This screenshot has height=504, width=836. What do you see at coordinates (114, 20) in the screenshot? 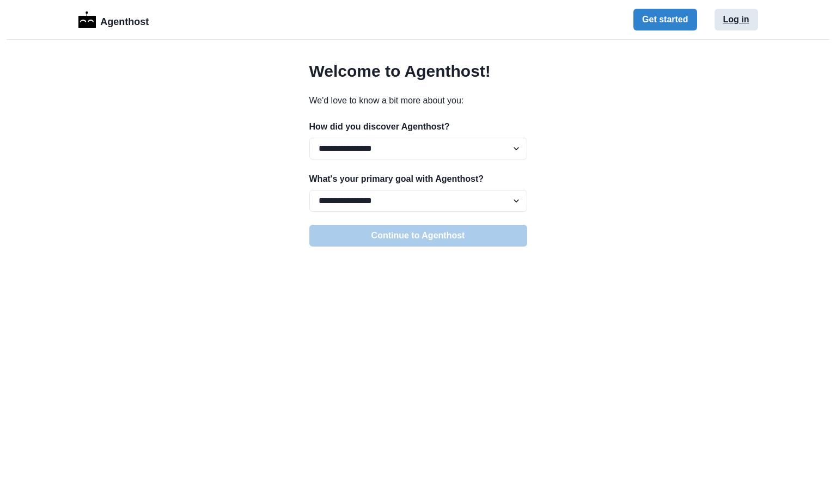
I see `a: LogoAgenthost` at bounding box center [114, 20].